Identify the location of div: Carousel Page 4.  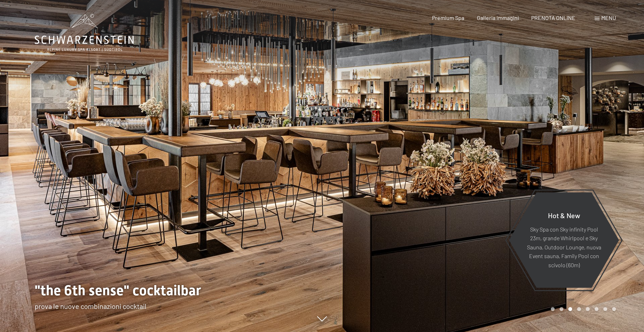
(578, 309).